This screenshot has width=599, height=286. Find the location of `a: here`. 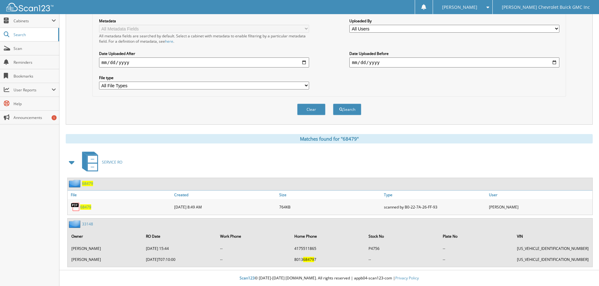

a: here is located at coordinates (169, 41).